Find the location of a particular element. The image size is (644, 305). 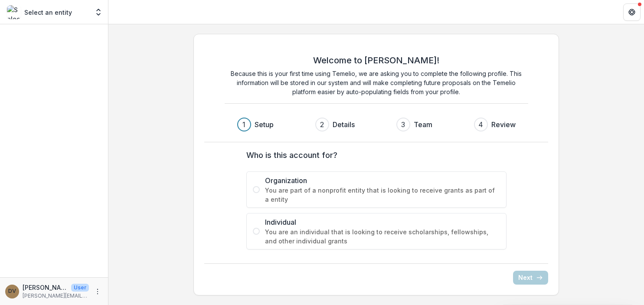

button: Open entity switcher is located at coordinates (99, 12).